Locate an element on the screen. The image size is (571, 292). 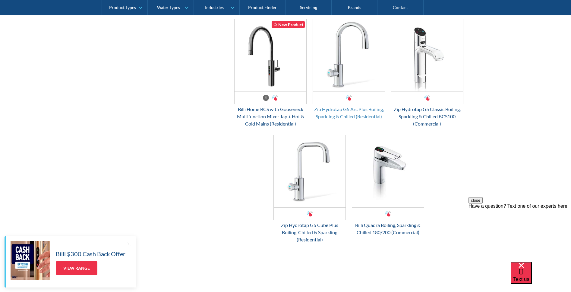
img: Billi Quadra Boiling, Sparkling & Chilled 180/200 (Commercial) is located at coordinates (388, 171).